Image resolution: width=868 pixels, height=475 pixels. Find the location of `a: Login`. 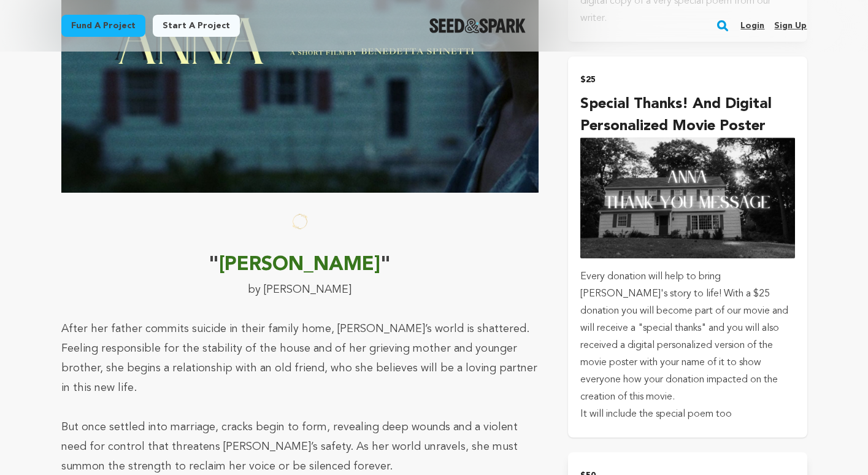

a: Login is located at coordinates (752, 26).